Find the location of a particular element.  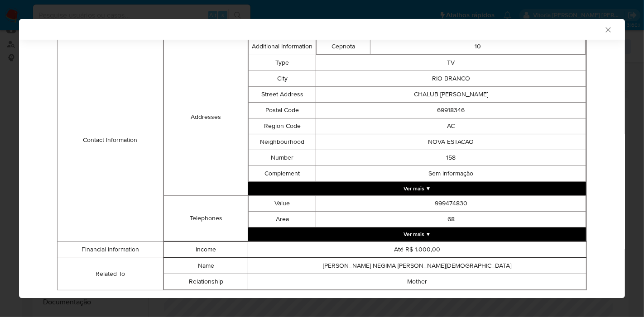

td: Street Address is located at coordinates (282, 94).